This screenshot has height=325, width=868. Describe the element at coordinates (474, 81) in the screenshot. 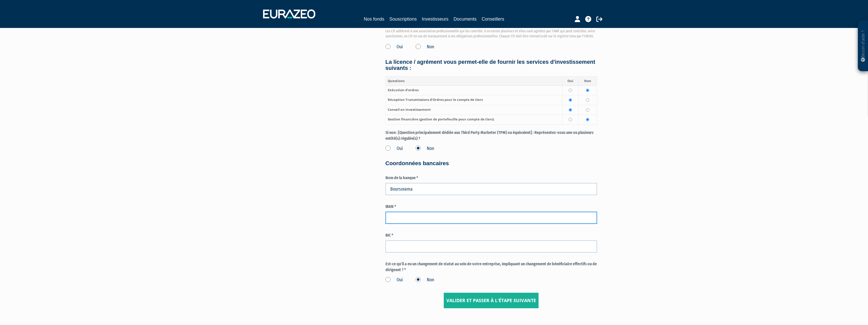

I see `th: Questions` at that location.